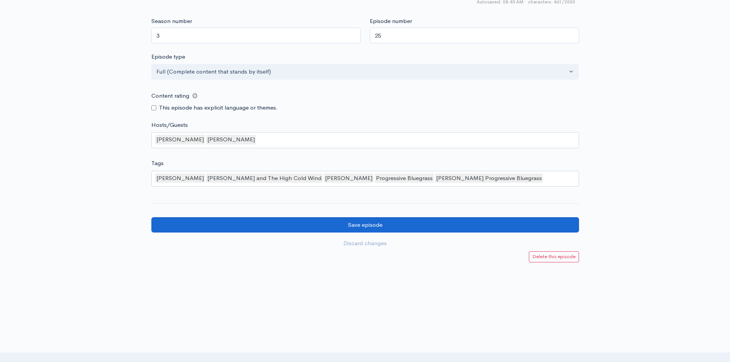 The image size is (730, 362). I want to click on label: Episode number, so click(391, 21).